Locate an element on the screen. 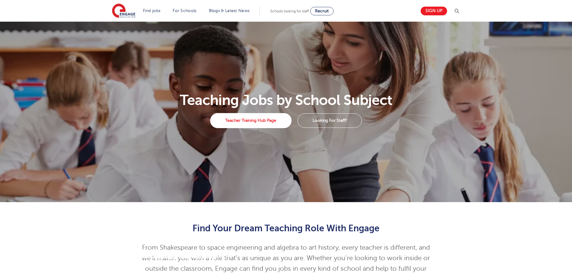 The height and width of the screenshot is (274, 572). a: Blogs & Latest News is located at coordinates (230, 11).